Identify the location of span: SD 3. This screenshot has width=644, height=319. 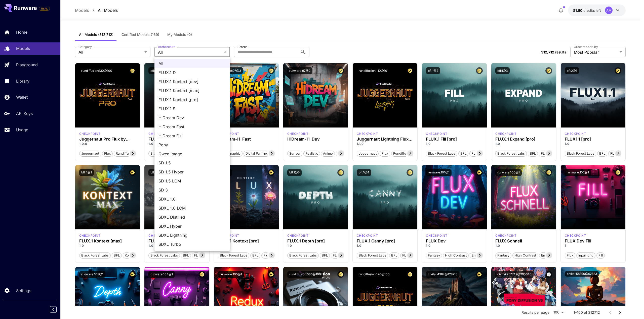
(192, 190).